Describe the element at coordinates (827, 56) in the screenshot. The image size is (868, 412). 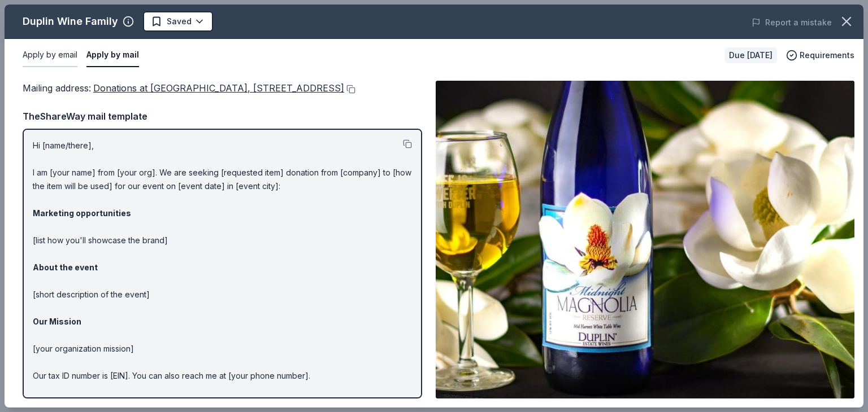
I see `span: Requirements` at that location.